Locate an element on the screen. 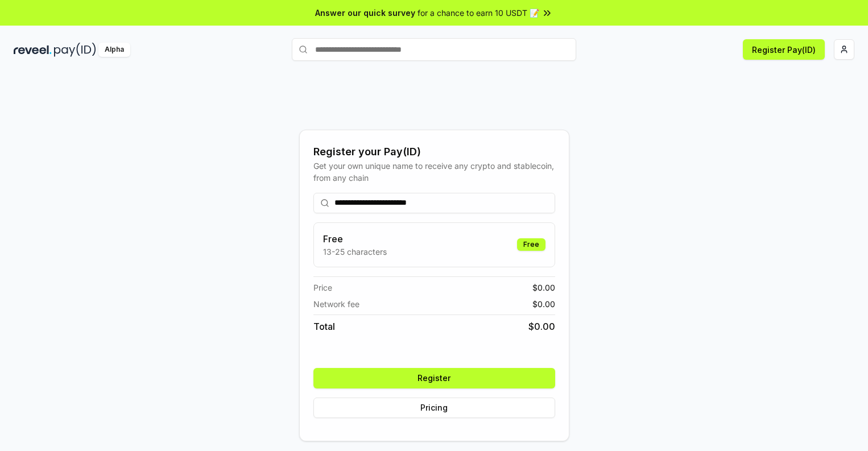 This screenshot has width=868, height=451. div: Get your own unique name to receive any crypto and stablecoin, from any chain is located at coordinates (434, 172).